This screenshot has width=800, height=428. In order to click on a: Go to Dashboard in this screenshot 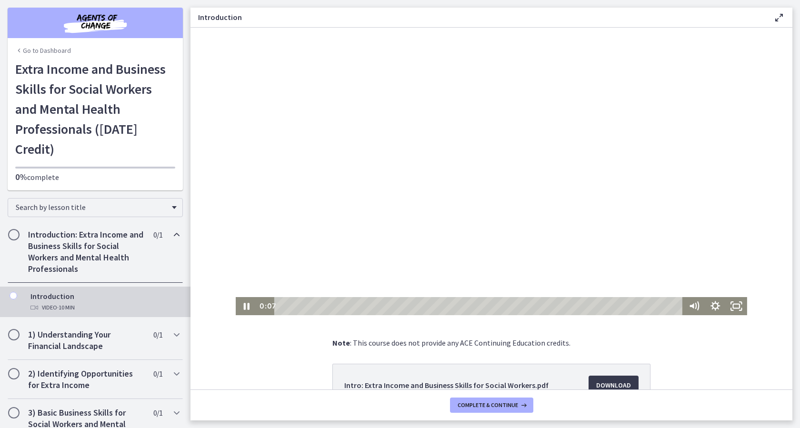, I will do `click(43, 50)`.